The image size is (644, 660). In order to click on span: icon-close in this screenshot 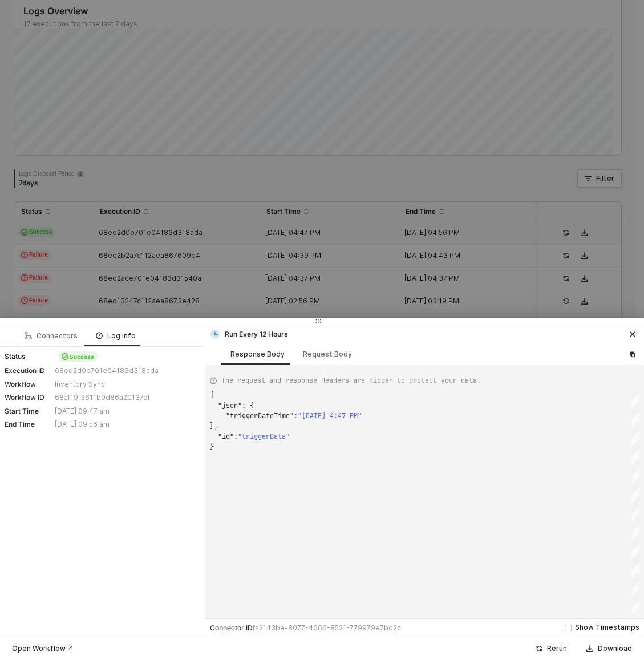, I will do `click(633, 335)`.